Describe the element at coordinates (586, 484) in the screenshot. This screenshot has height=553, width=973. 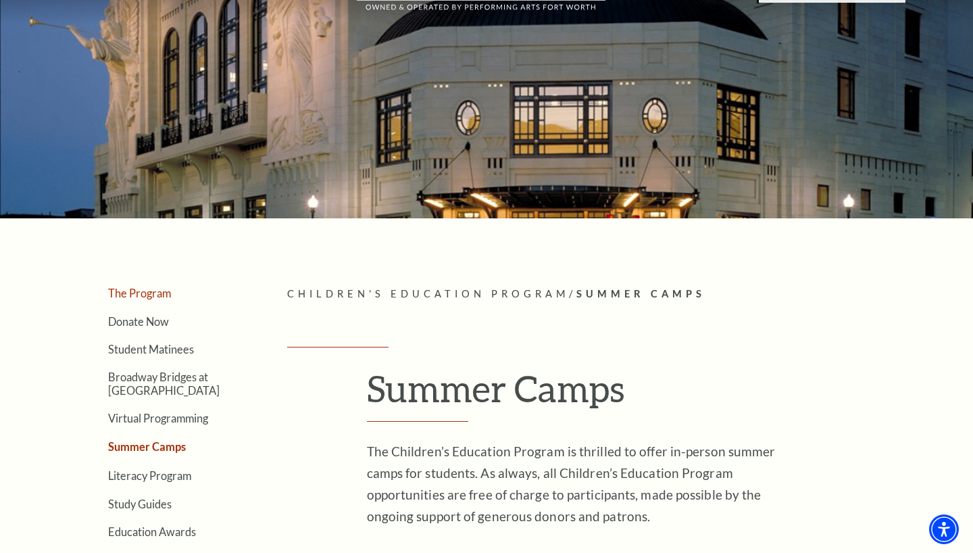
I see `p: The Children’s Education Program is thrilled to offer in-person summer camps for students. As alw...` at that location.